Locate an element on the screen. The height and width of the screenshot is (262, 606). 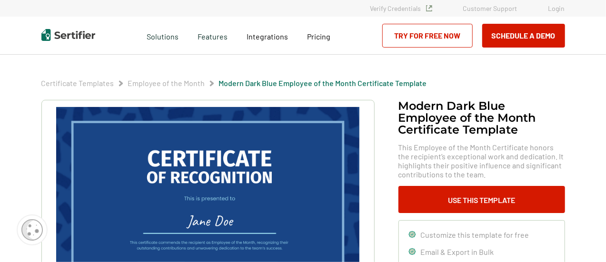
img: Sertifier | Digital Credentialing Platform is located at coordinates (68, 35).